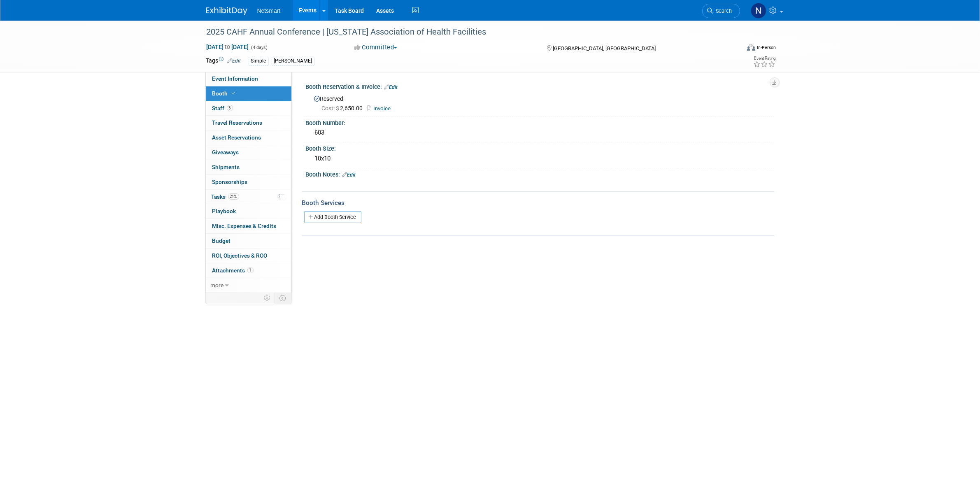 This screenshot has height=486, width=980. I want to click on span: Cost: $, so click(331, 108).